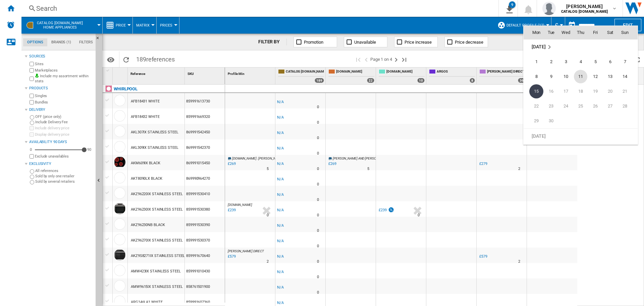 The image size is (644, 306). I want to click on th: Wed, so click(565, 32).